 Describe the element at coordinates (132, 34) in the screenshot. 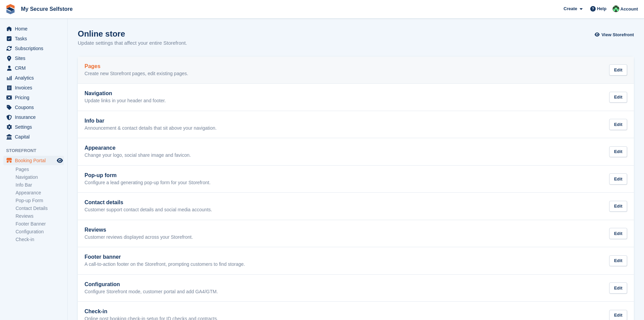

I see `h1: Online store` at that location.